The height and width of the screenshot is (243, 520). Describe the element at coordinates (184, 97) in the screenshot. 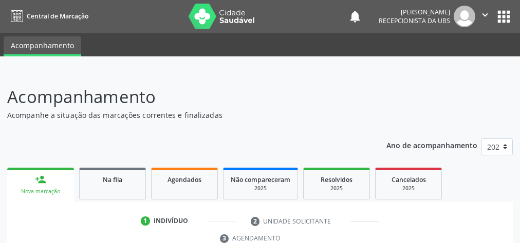

I see `p: Acompanhamento` at that location.